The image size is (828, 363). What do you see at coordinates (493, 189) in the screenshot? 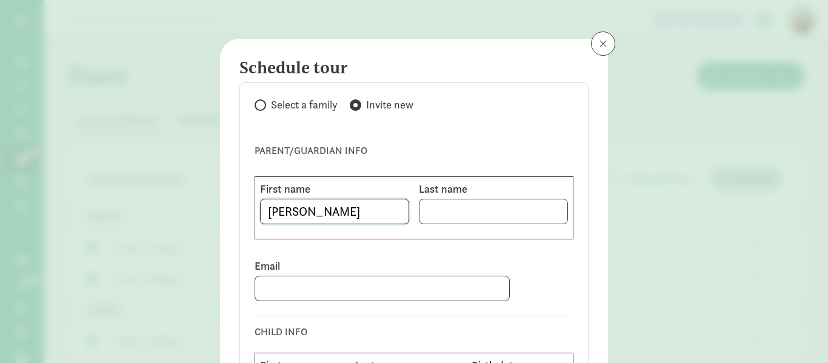
I see `label: Last name` at bounding box center [493, 189].